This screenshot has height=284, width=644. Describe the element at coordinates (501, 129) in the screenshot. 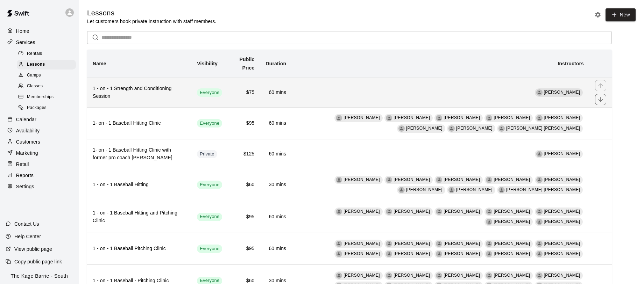

I see `div: Cooper Tomkinson` at that location.